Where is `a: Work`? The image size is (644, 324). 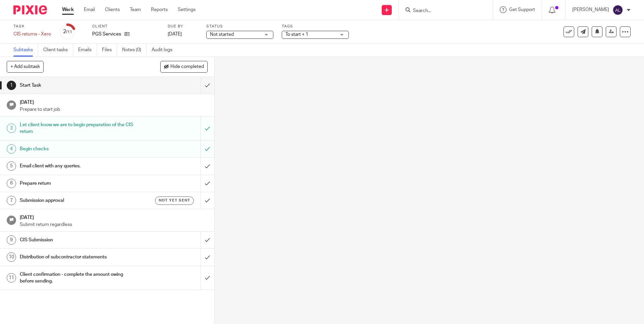 a: Work is located at coordinates (68, 10).